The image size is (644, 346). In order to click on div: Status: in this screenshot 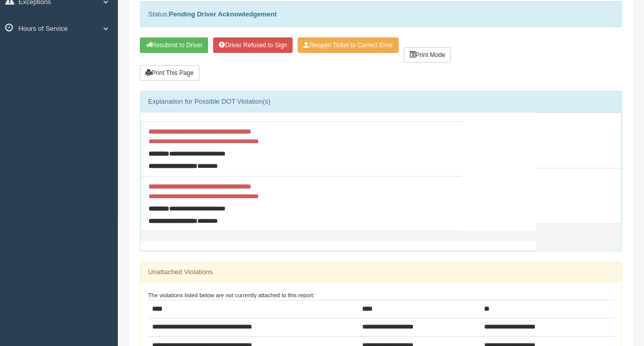, I will do `click(381, 14)`.